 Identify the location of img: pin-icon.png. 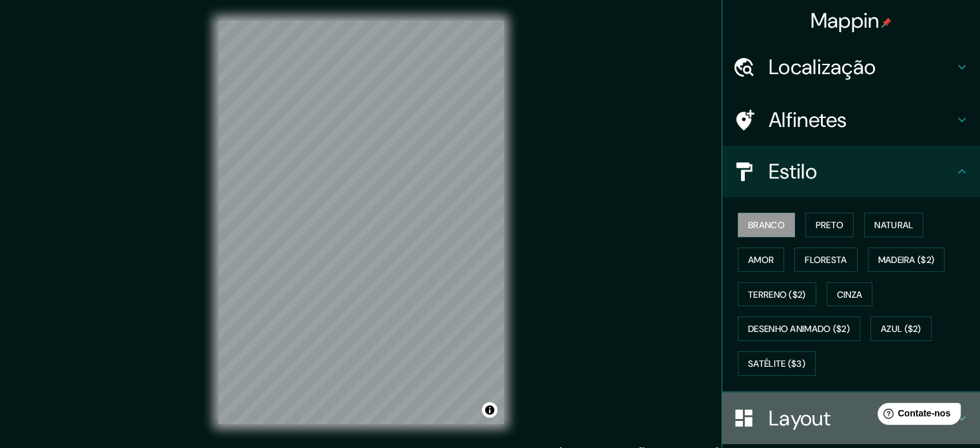
(887, 23).